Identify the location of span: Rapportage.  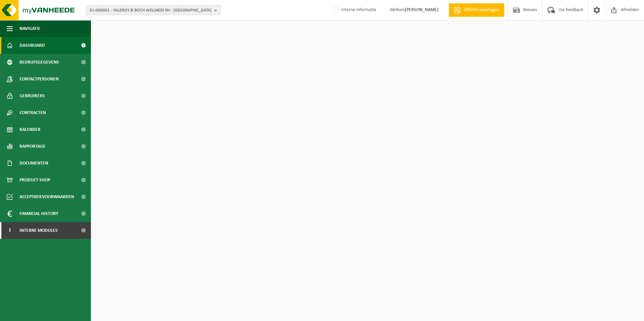
(32, 146).